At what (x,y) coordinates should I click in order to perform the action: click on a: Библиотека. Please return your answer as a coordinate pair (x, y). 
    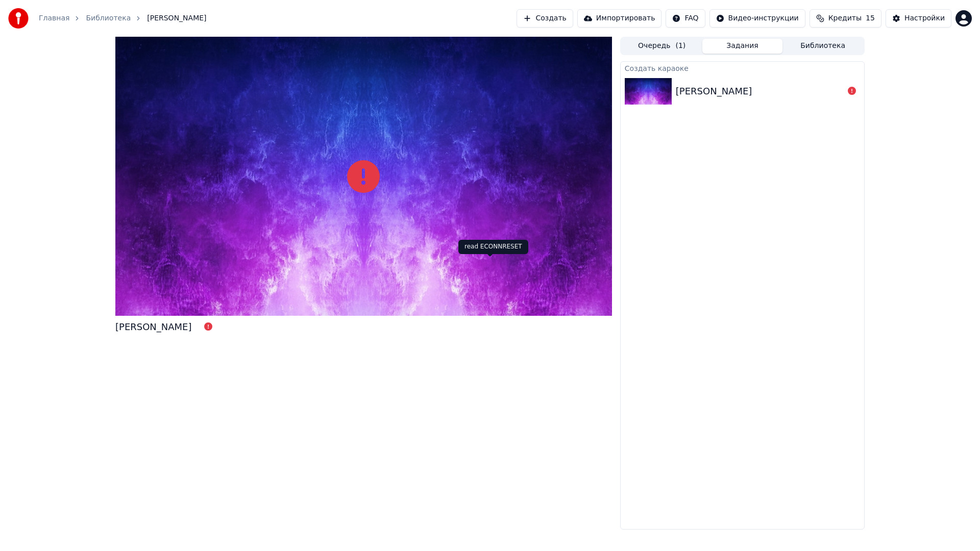
    Looking at the image, I should click on (108, 18).